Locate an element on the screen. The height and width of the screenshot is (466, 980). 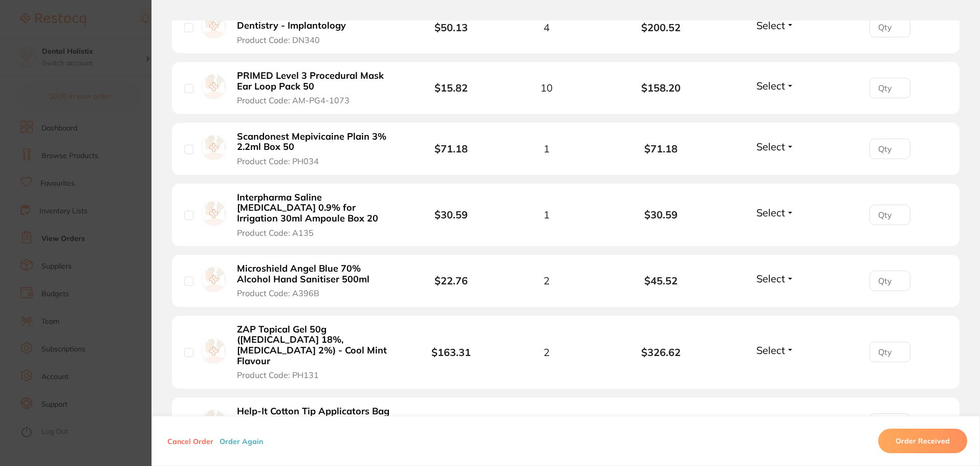
b: $15.82 is located at coordinates (451, 88).